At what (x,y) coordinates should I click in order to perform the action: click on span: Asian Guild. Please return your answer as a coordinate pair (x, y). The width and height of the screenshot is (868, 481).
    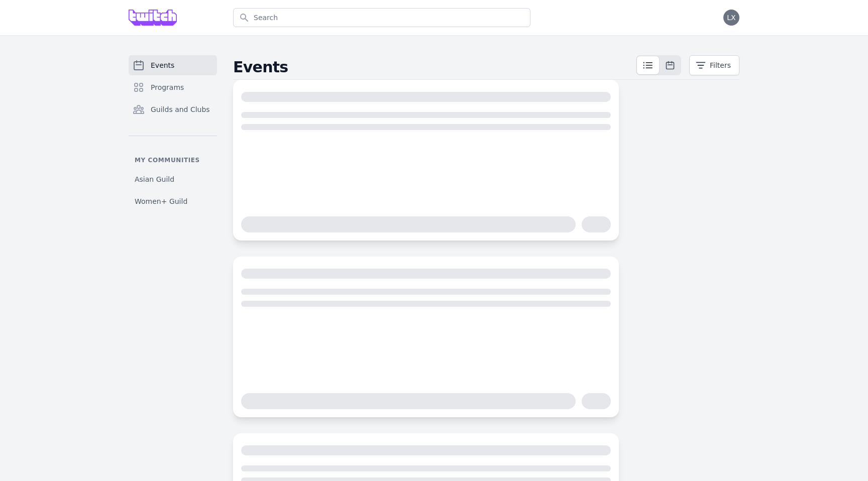
    Looking at the image, I should click on (154, 179).